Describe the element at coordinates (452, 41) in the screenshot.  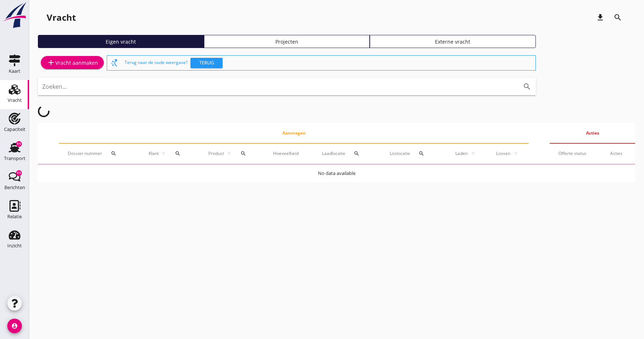
I see `a: Externe vracht` at that location.